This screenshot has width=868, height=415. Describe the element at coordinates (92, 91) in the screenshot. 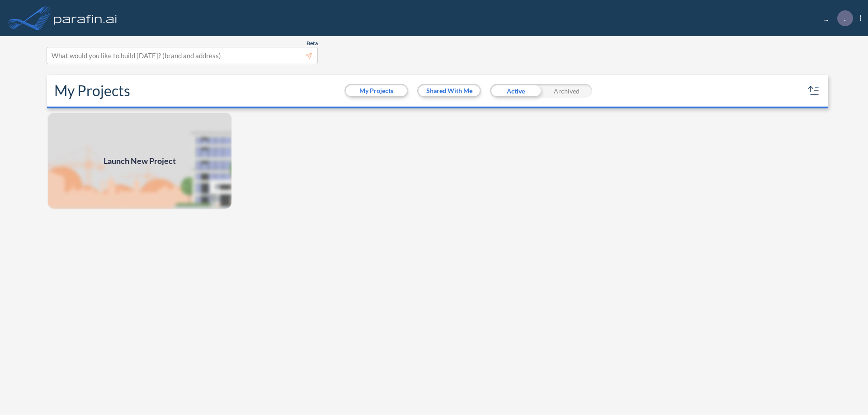

I see `h2: My Projects` at that location.